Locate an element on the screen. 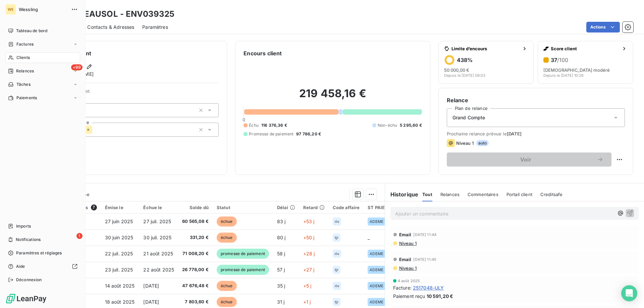 This screenshot has height=308, width=644. span: 47 676,48 € is located at coordinates (195, 286).